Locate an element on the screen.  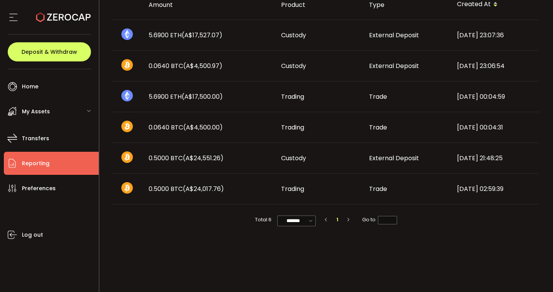
span: My Assets is located at coordinates (36, 111).